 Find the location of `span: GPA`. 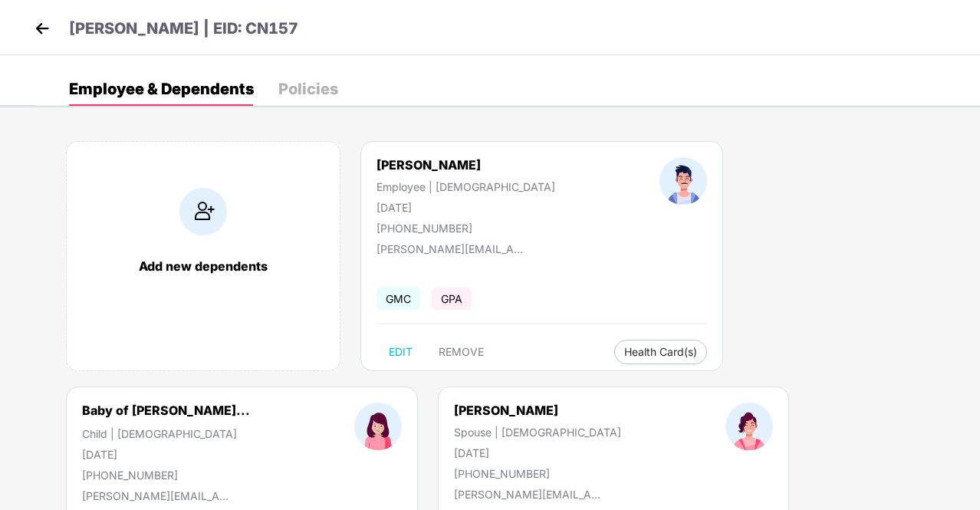

span: GPA is located at coordinates (452, 299).